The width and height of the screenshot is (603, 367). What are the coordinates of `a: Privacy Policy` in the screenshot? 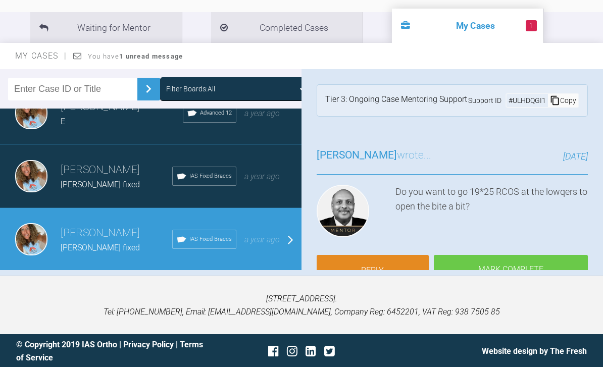 It's located at (148, 344).